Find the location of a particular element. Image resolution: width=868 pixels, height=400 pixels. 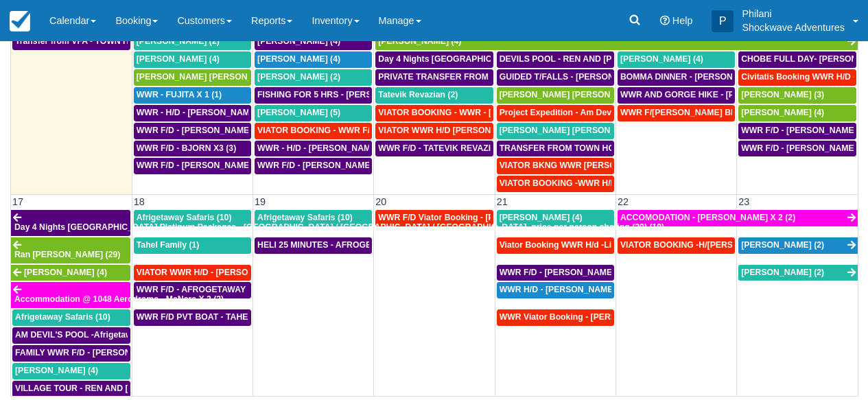

a: Viator Booking WWR H/d -Li, Jiahao X 2 (2) is located at coordinates (555, 246).